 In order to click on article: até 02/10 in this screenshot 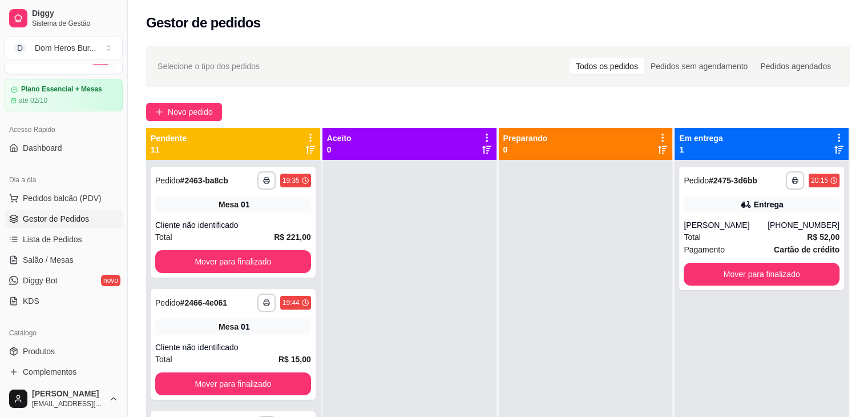, I will do `click(33, 100)`.